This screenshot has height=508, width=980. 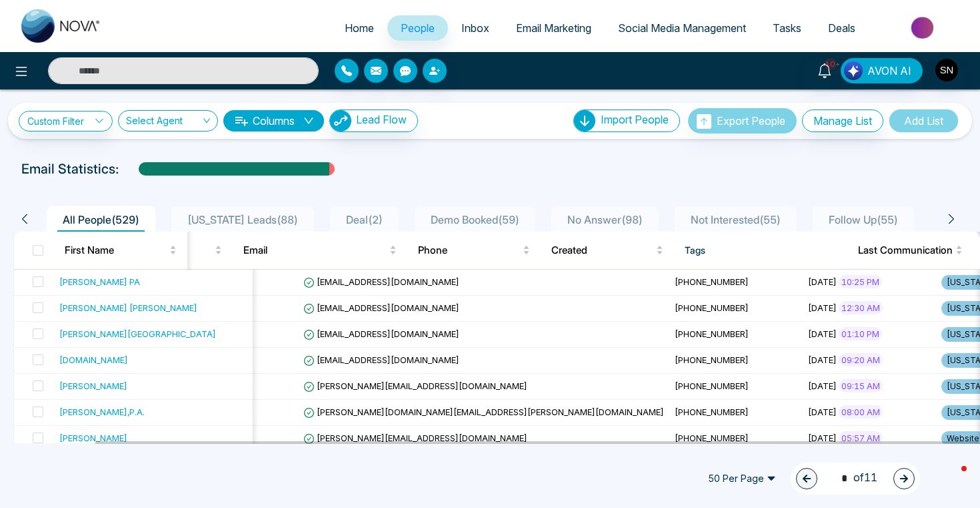 I want to click on span: Inbox, so click(x=475, y=28).